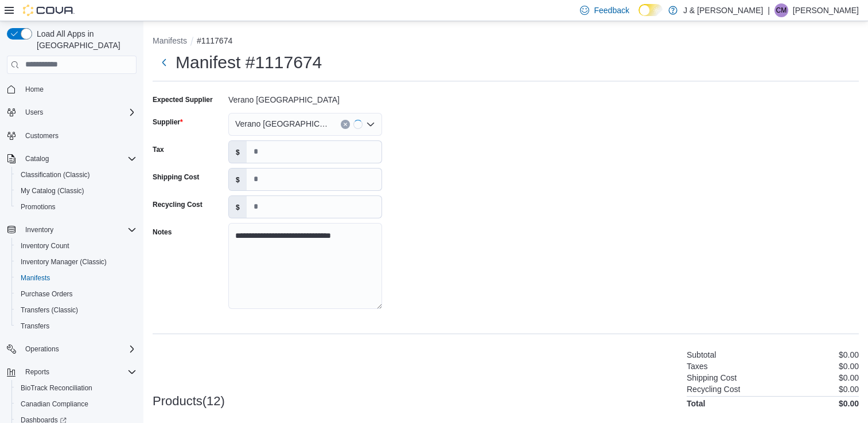 The image size is (868, 423). I want to click on label: Tax, so click(158, 149).